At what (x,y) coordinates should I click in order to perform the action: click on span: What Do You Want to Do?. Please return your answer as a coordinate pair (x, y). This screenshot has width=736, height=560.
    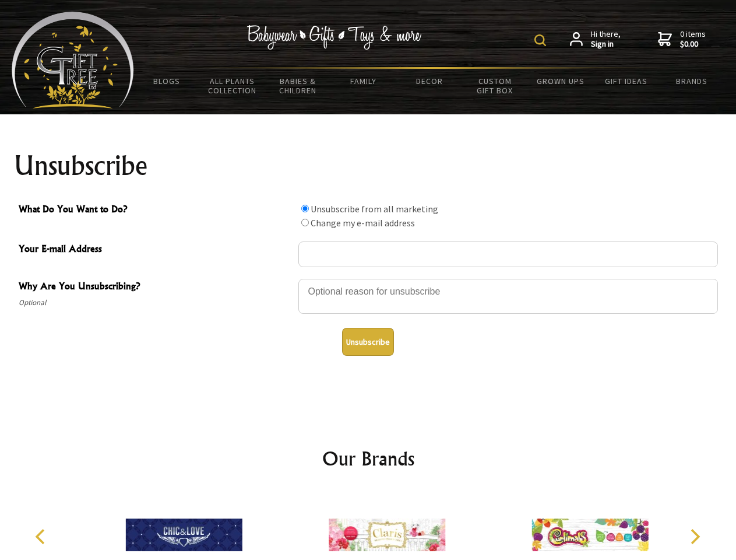
    Looking at the image, I should click on (156, 210).